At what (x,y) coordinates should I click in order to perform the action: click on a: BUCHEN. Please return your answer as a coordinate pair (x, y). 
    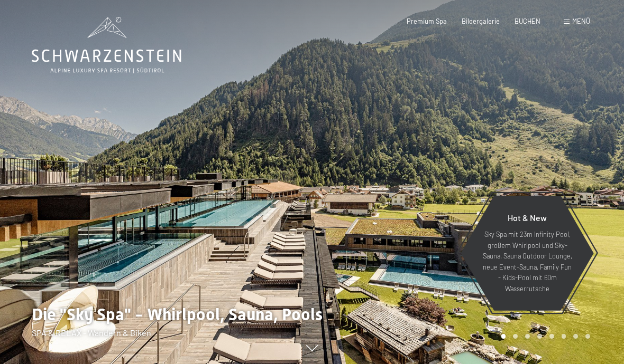
    Looking at the image, I should click on (527, 21).